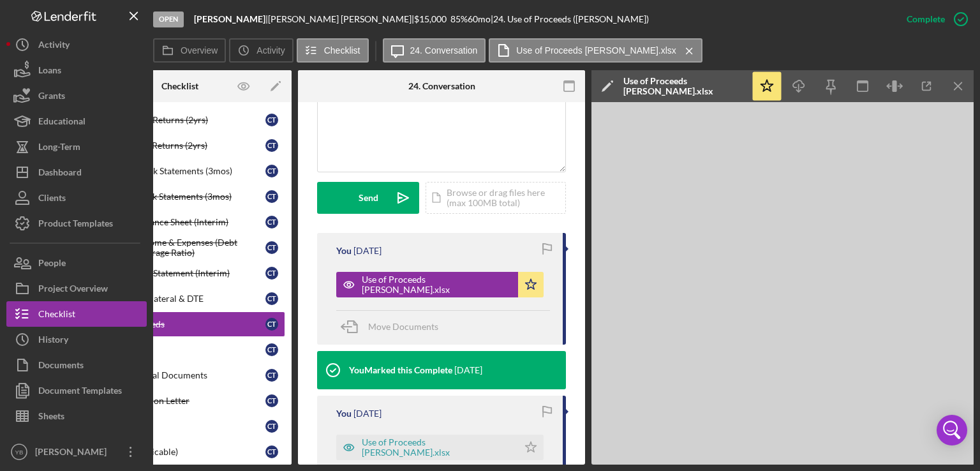 This screenshot has height=471, width=980. What do you see at coordinates (458, 19) in the screenshot?
I see `div: 85 %` at bounding box center [458, 19].